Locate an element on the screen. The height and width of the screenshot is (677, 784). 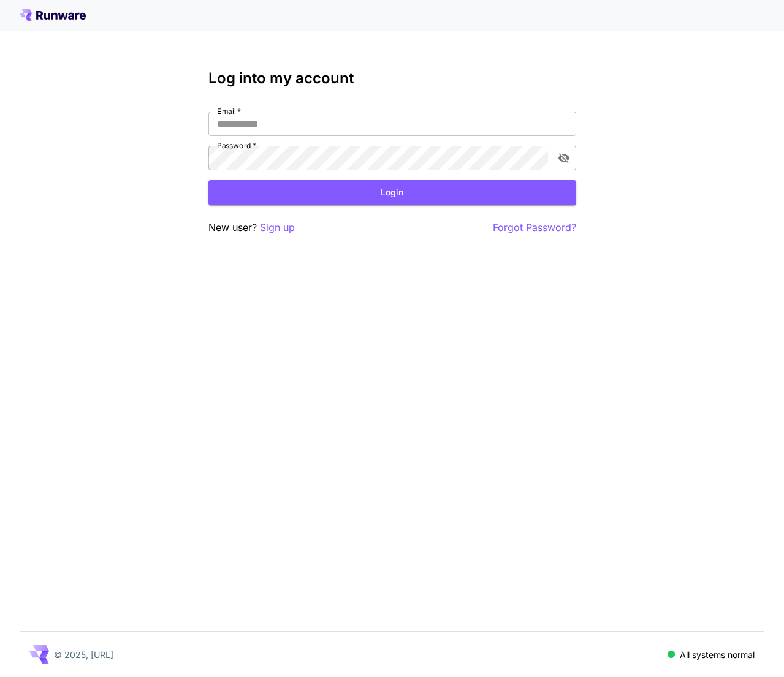
button: Sign up is located at coordinates (277, 227).